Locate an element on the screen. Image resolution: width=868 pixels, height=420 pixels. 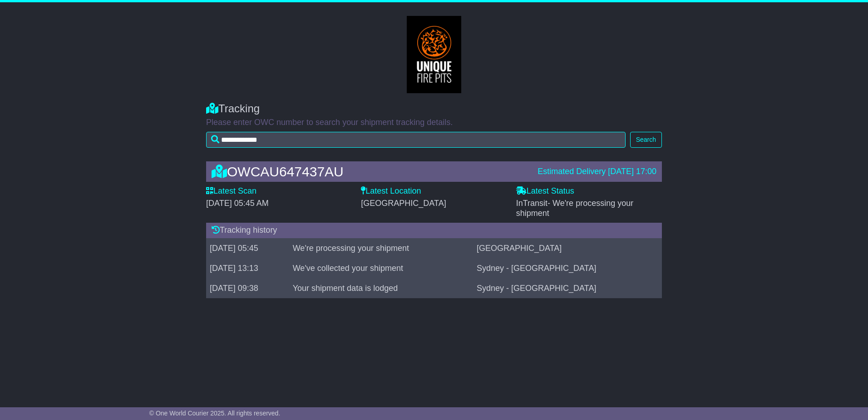
td: Your shipment data is lodged is located at coordinates (381, 288).